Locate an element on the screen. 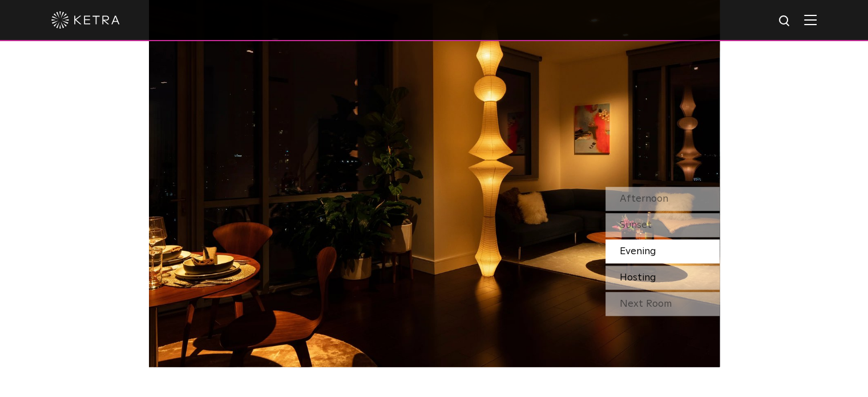 The width and height of the screenshot is (868, 397). img: Hamburger%20Nav.svg is located at coordinates (810, 20).